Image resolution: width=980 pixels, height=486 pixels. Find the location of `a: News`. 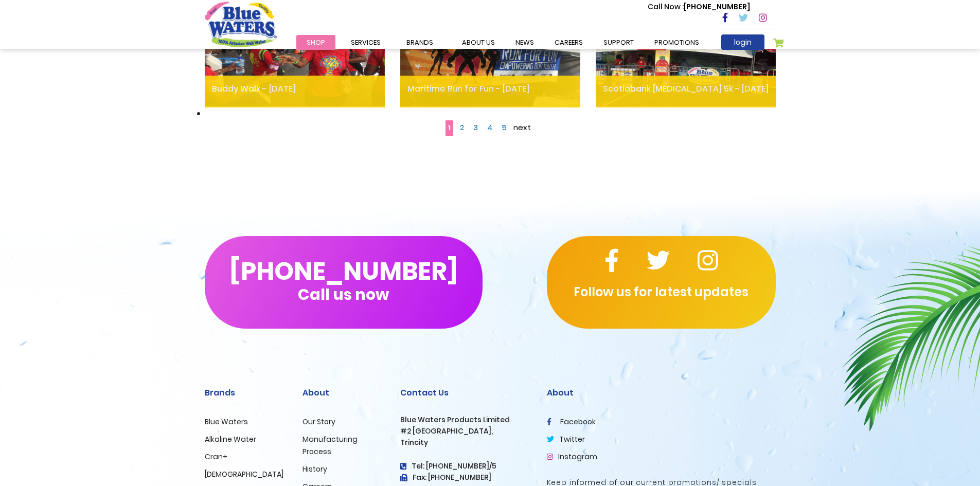

a: News is located at coordinates (524, 42).